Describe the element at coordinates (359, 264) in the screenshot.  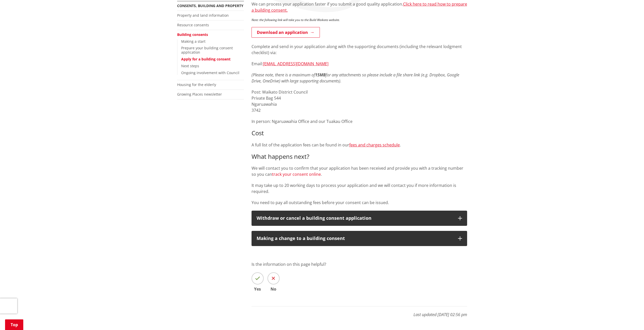
I see `p: Is the information on this page helpful?` at that location.